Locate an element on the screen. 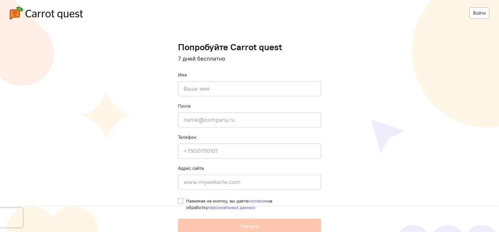 The image size is (499, 232). label: Имя is located at coordinates (182, 75).